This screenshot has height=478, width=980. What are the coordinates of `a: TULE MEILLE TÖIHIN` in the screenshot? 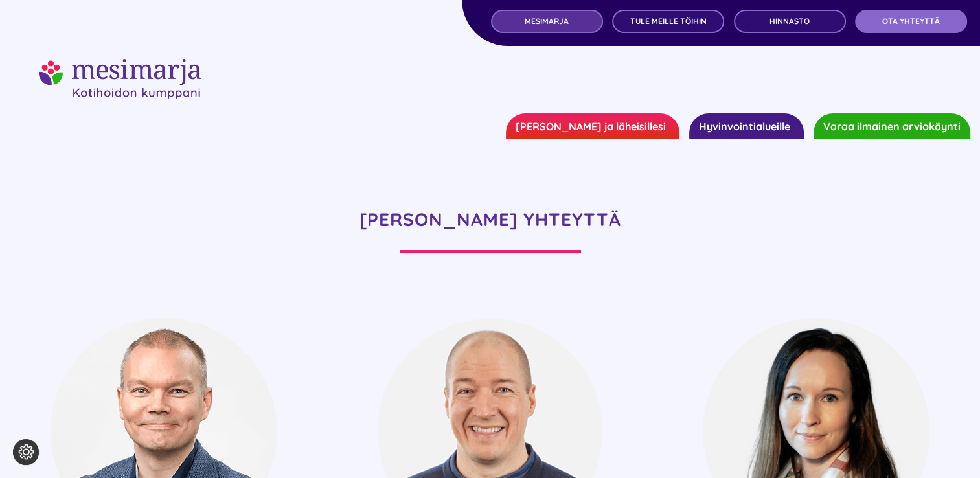 It's located at (668, 21).